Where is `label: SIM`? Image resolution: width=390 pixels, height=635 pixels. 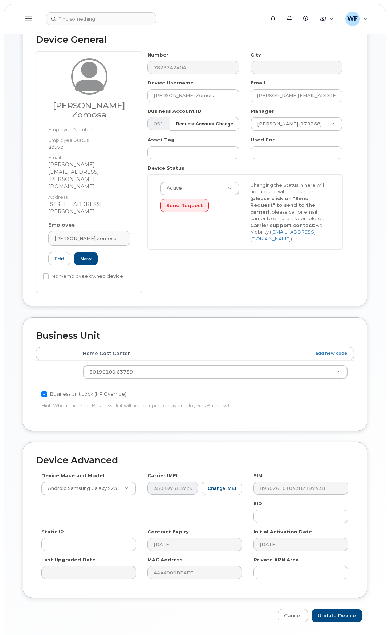
label: SIM is located at coordinates (258, 476).